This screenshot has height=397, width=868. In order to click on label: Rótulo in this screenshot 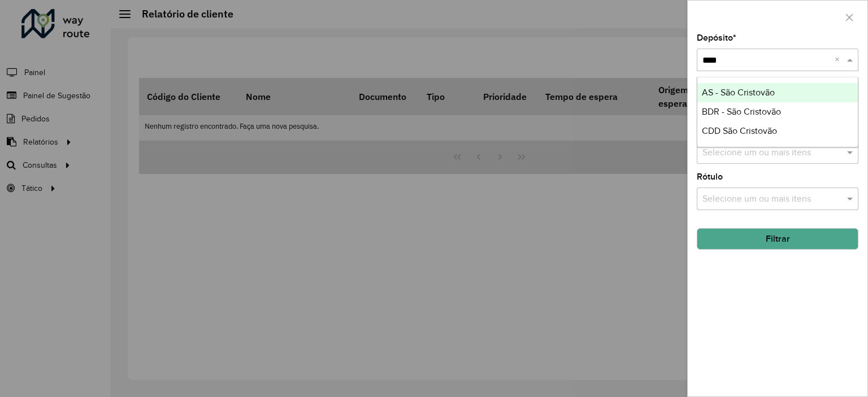, I will do `click(710, 177)`.